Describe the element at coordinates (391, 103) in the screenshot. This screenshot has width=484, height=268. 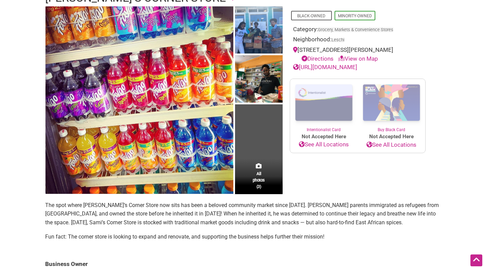
I see `img: Buy Black Card` at that location.